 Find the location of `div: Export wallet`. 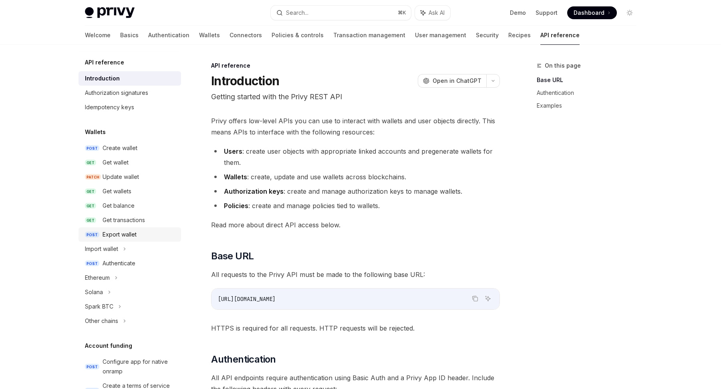

div: Export wallet is located at coordinates (119, 235).